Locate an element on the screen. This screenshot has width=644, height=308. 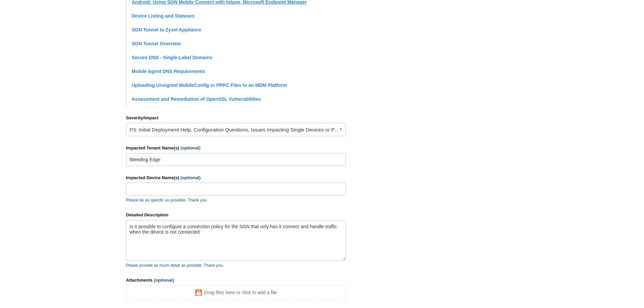
a: Device Listing and Statuses is located at coordinates (164, 16).